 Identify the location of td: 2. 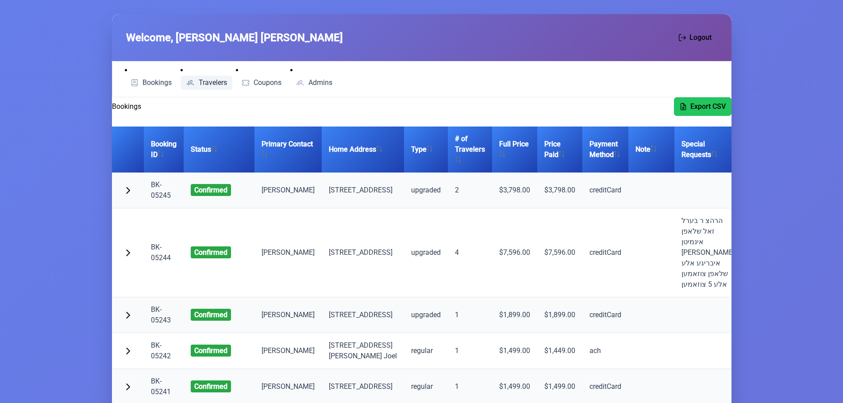
(470, 190).